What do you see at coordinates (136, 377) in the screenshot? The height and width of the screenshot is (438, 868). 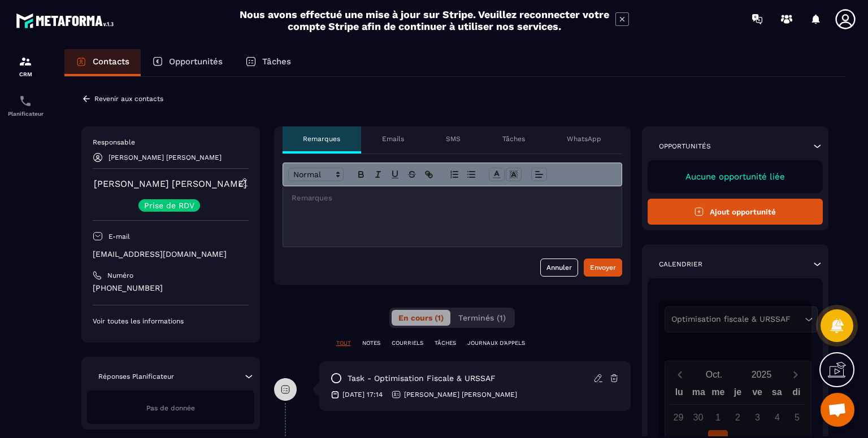 I see `p: Réponses Planificateur` at bounding box center [136, 377].